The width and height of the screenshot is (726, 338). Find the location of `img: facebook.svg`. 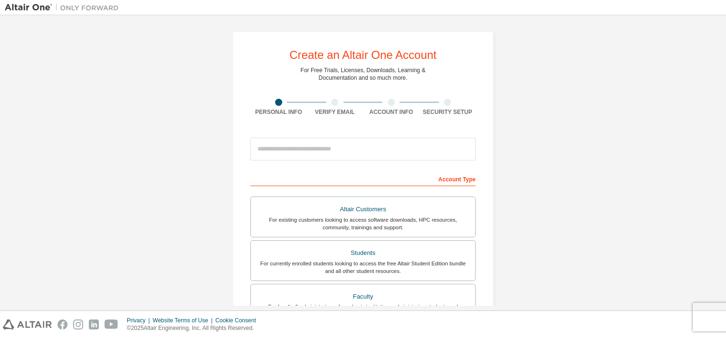

img: facebook.svg is located at coordinates (62, 325).